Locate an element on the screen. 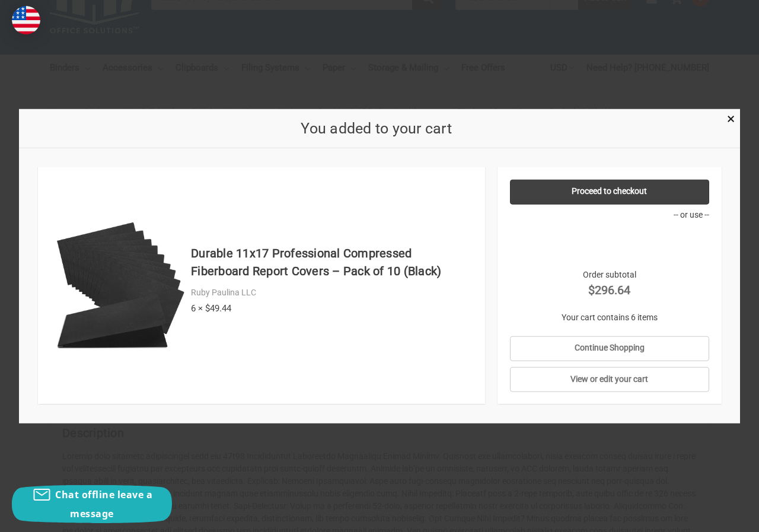 The width and height of the screenshot is (759, 532). p: -- or use -- is located at coordinates (609, 214).